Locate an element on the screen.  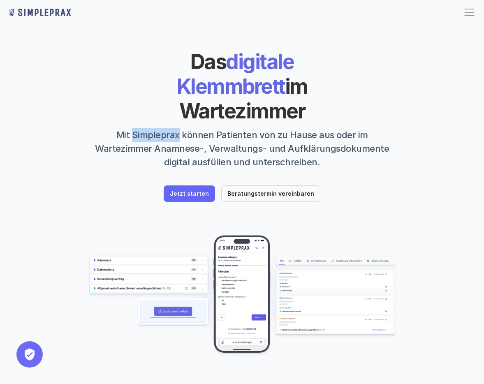
p: Mit Simpleprax können Patienten von zu Hause aus oder im Wartezimmer Anamnese-, Verwaltungs- und ... is located at coordinates (242, 148).